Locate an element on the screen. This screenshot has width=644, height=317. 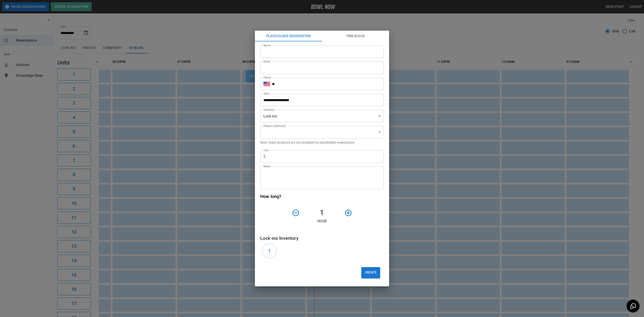
label: Start is located at coordinates (266, 94).